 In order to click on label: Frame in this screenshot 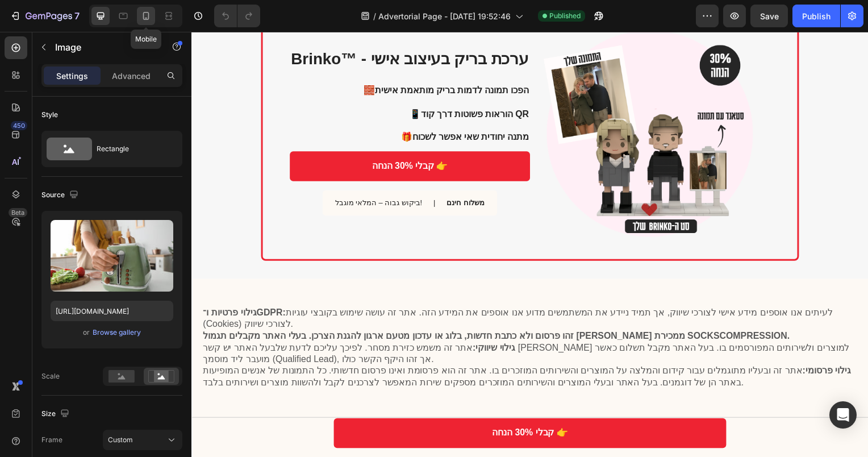, I will do `click(52, 440)`.